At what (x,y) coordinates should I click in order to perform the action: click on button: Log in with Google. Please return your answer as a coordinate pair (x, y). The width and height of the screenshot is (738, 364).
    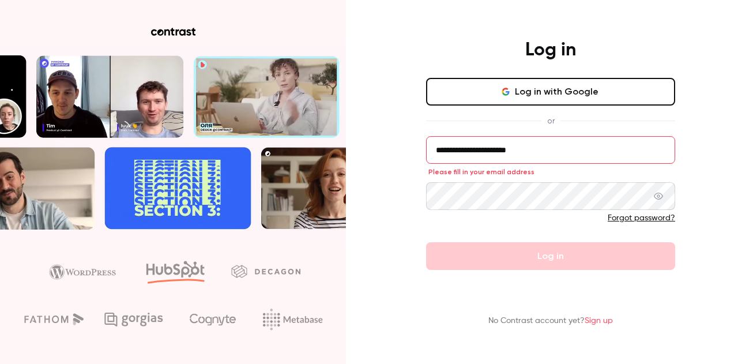
    Looking at the image, I should click on (551, 92).